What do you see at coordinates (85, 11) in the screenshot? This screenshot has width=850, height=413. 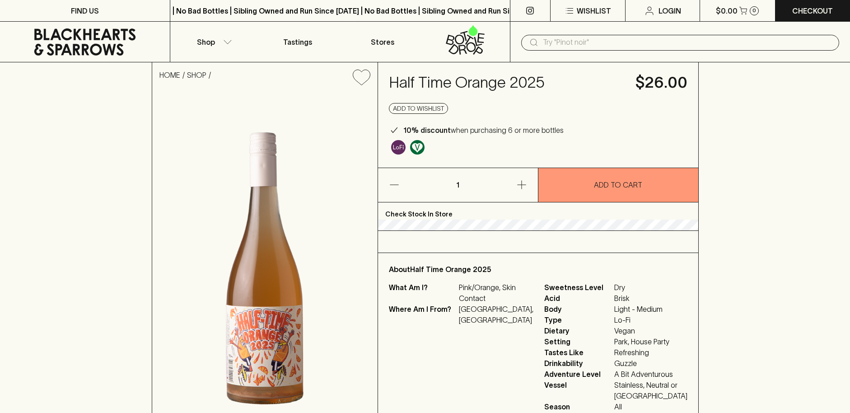 I see `p: FIND US` at bounding box center [85, 11].